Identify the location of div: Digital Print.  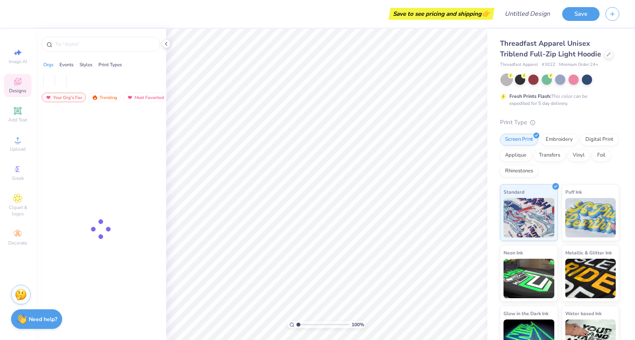
(600, 139).